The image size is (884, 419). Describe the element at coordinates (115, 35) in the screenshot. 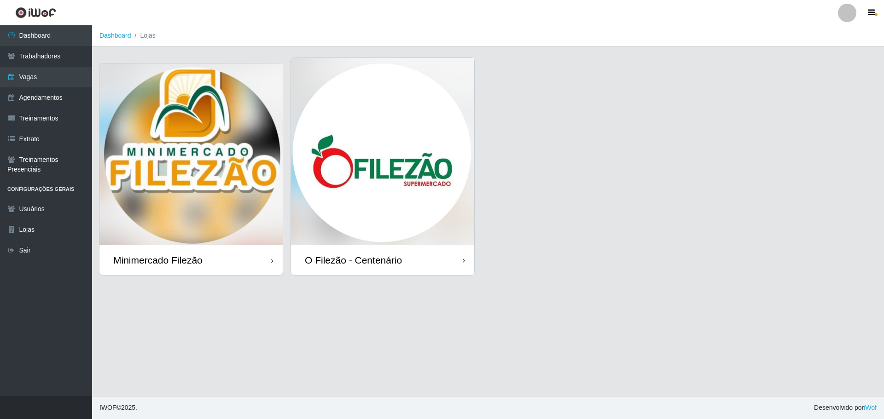

I see `a: Dashboard` at that location.